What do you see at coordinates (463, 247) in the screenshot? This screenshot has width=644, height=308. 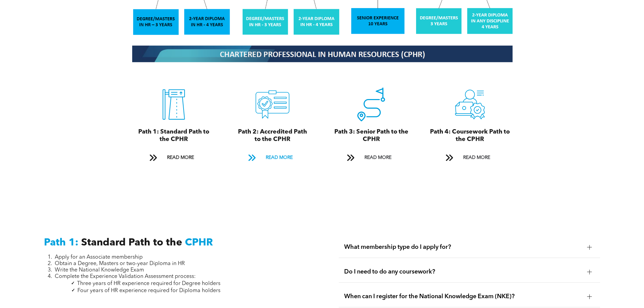 I see `span: What membership type do I apply for?` at bounding box center [463, 247].